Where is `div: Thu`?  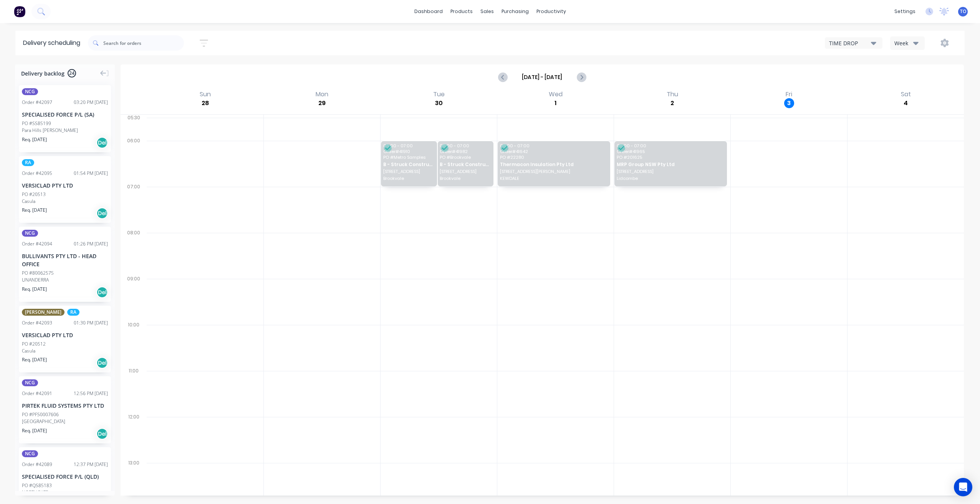
div: Thu is located at coordinates (672, 94).